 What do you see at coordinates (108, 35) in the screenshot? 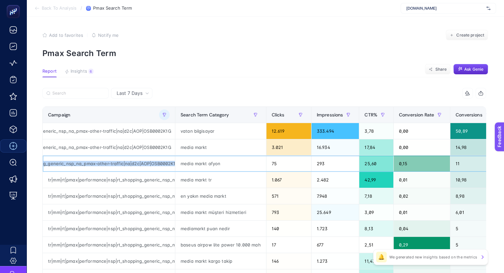
I see `span: Notify me` at bounding box center [108, 35].